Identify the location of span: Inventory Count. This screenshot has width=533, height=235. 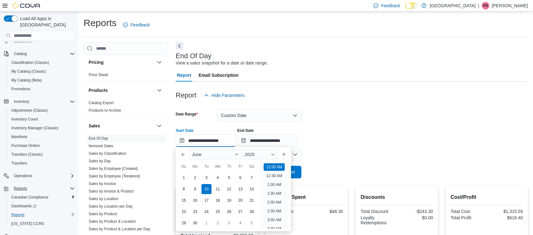
(25, 119).